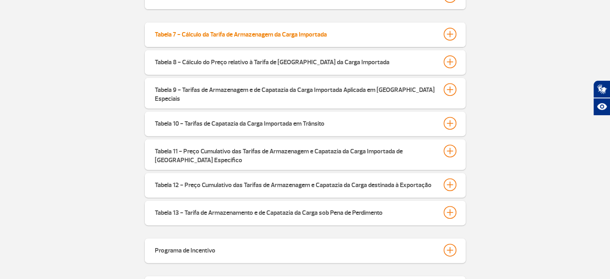  I want to click on button: Abrir tradutor de língua de sinais., so click(601, 89).